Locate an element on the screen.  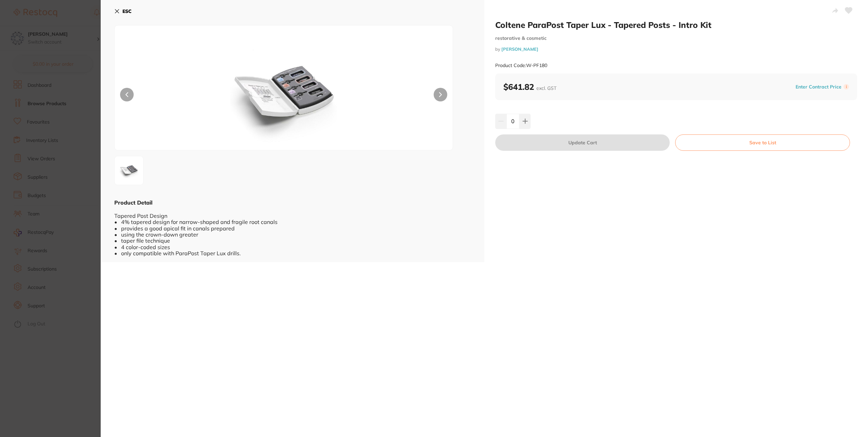
small: restorative & cosmetic is located at coordinates (676, 38).